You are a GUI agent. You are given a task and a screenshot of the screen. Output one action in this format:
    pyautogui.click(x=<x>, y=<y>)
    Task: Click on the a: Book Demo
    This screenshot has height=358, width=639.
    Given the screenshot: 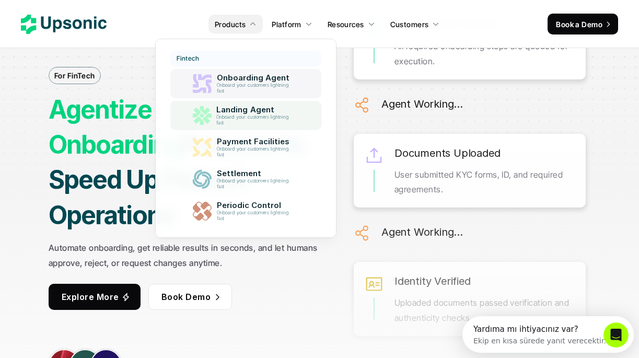 What is the action you would take?
    pyautogui.click(x=190, y=297)
    